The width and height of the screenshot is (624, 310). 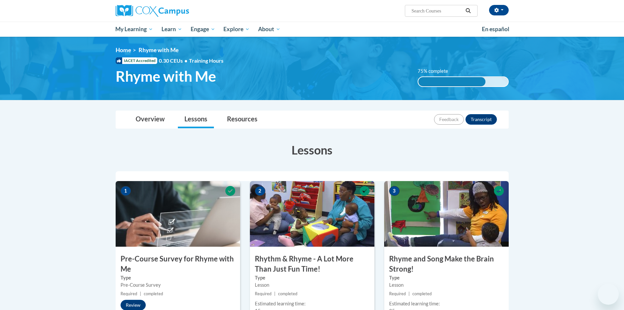 What do you see at coordinates (312, 264) in the screenshot?
I see `h3: Rhythm & Rhyme - A Lot More Than Just Fun Time!` at bounding box center [312, 264].